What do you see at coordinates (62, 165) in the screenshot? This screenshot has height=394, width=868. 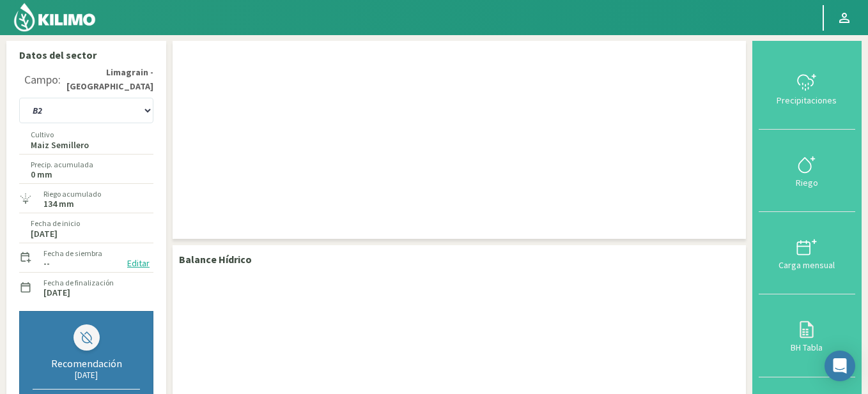 I see `label: Precip. acumulada` at bounding box center [62, 165].